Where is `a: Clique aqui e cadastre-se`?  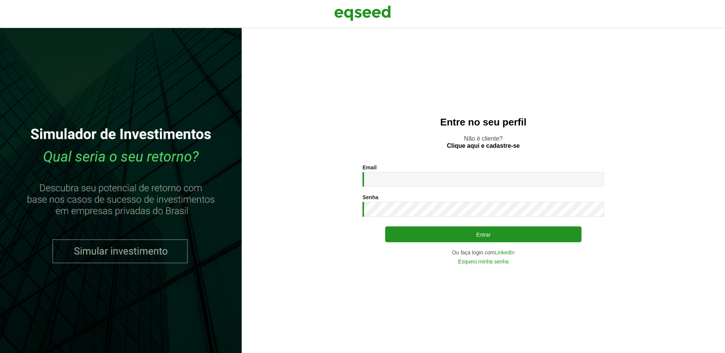 a: Clique aqui e cadastre-se is located at coordinates (483, 146).